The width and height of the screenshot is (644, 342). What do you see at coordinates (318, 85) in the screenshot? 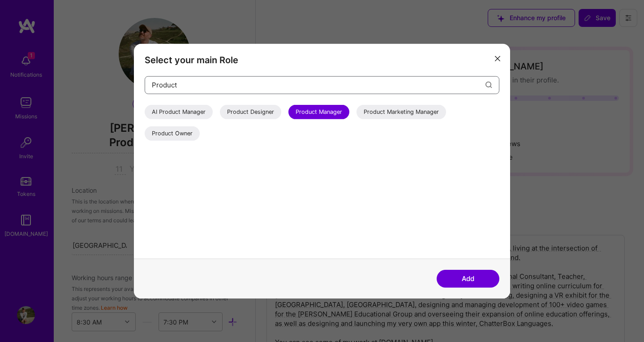
I see `input: Search...` at bounding box center [318, 85].